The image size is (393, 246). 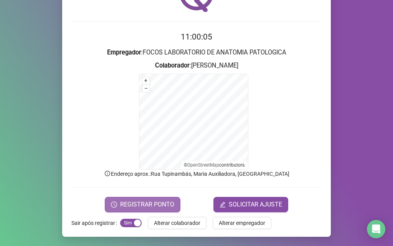 I want to click on strong: Empregador, so click(x=124, y=52).